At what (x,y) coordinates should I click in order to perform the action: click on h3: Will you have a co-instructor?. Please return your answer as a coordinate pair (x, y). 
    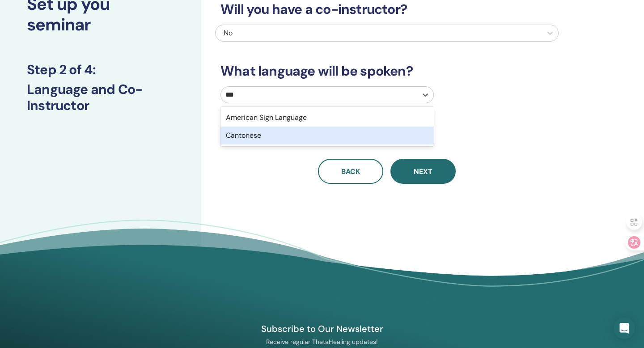
    Looking at the image, I should click on (387, 9).